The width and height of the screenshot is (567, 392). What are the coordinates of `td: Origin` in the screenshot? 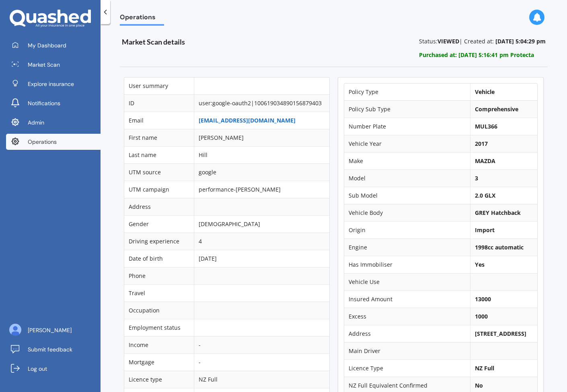 It's located at (407, 230).